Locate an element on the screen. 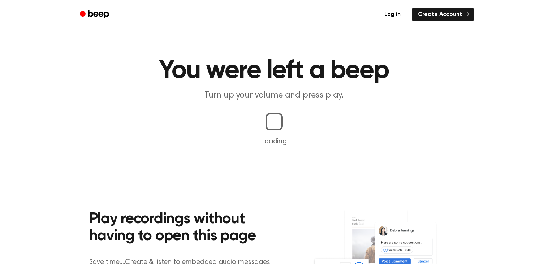 This screenshot has height=264, width=548. a: Log in is located at coordinates (393, 14).